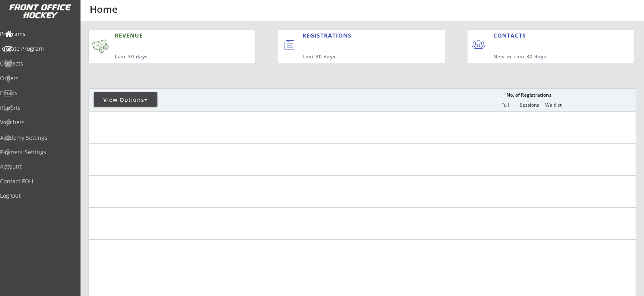  What do you see at coordinates (529, 105) in the screenshot?
I see `div: Sessions` at bounding box center [529, 105].